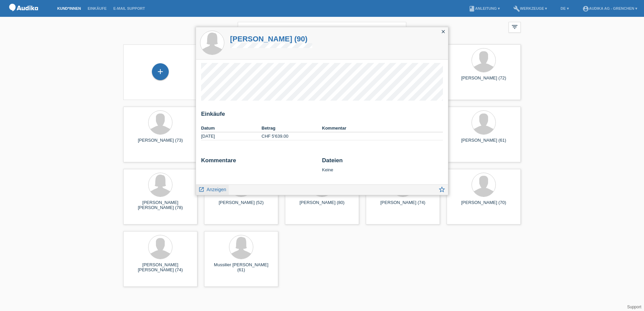 The image size is (644, 311). What do you see at coordinates (69, 8) in the screenshot?
I see `a: Kund*innen` at bounding box center [69, 8].